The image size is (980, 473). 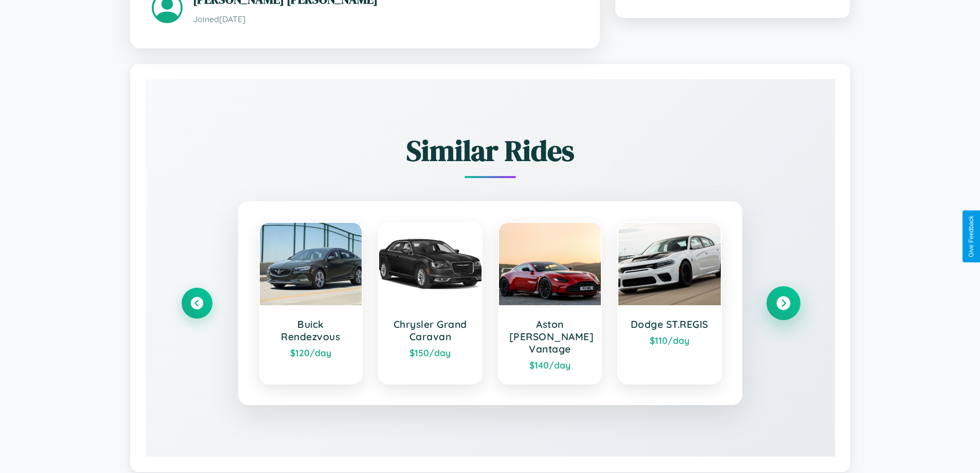 What do you see at coordinates (669, 324) in the screenshot?
I see `h3: Dodge ST.REGIS` at bounding box center [669, 324].